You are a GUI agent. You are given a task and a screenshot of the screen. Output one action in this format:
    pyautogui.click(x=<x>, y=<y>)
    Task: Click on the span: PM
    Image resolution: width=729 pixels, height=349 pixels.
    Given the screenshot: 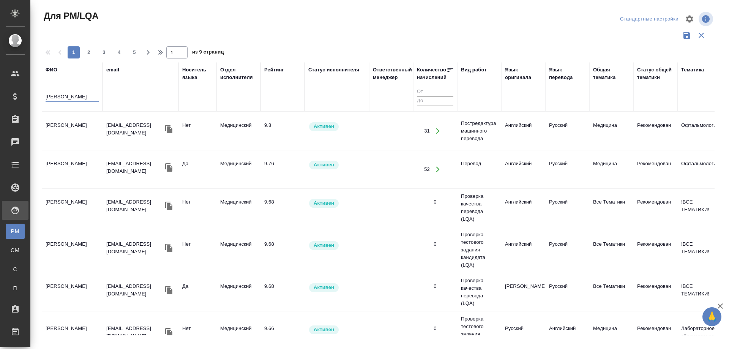 What is the action you would take?
    pyautogui.click(x=15, y=231)
    